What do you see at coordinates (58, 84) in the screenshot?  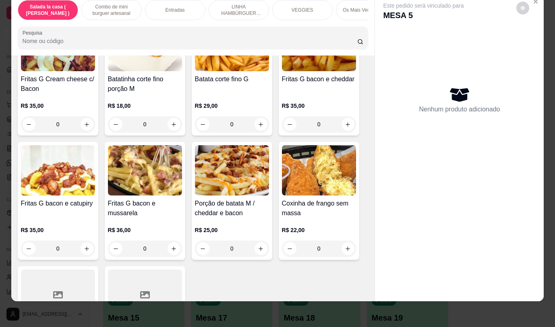 I see `h4: Fritas G Cream cheese c/ Bacon` at bounding box center [58, 84].